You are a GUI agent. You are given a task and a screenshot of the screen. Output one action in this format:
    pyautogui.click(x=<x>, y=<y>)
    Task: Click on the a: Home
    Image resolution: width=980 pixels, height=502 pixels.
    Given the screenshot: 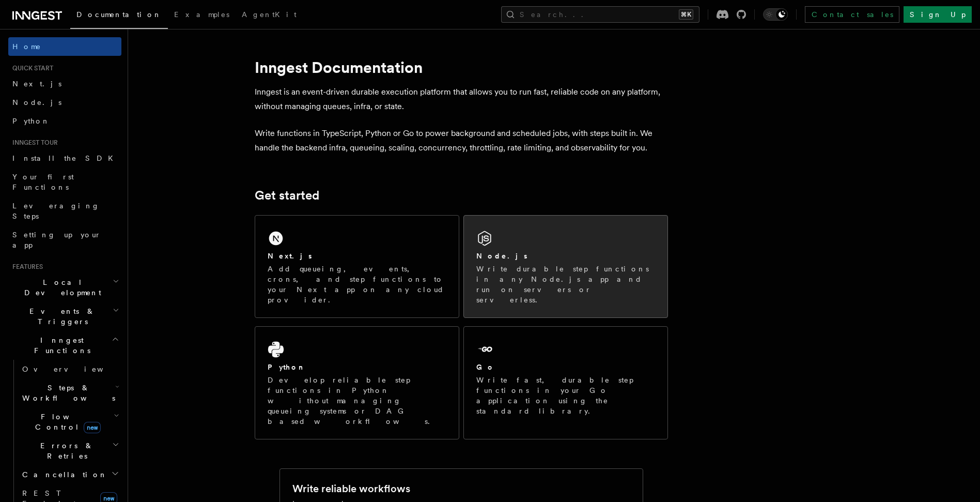 What is the action you would take?
    pyautogui.click(x=65, y=46)
    